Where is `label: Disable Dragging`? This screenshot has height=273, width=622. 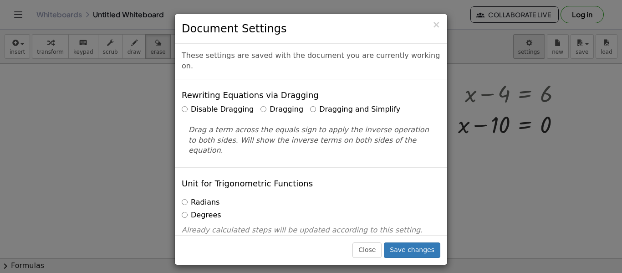
label: Disable Dragging is located at coordinates (218, 109).